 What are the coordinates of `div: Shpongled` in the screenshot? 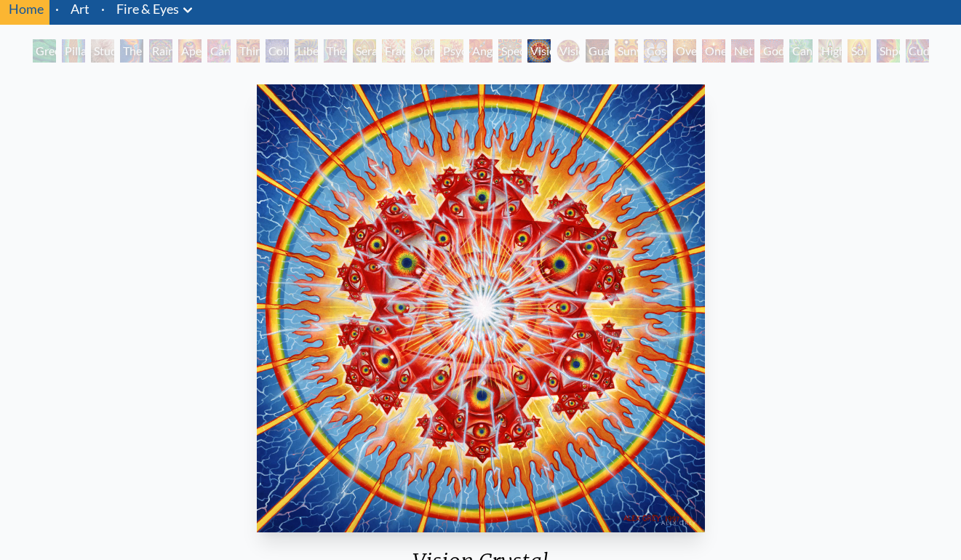 It's located at (888, 51).